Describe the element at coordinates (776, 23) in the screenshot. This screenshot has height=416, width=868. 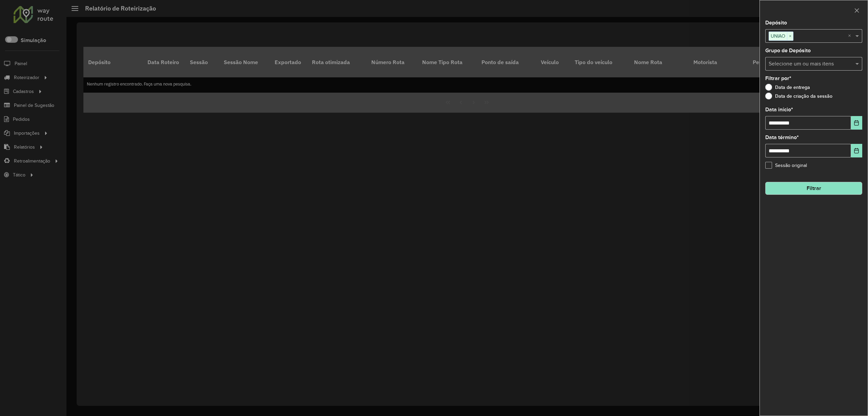
I see `label: Depósito` at that location.